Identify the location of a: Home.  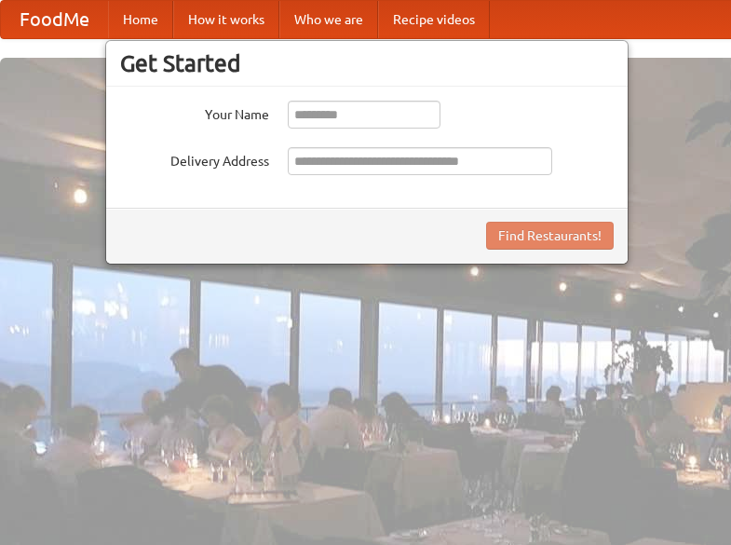
(141, 20).